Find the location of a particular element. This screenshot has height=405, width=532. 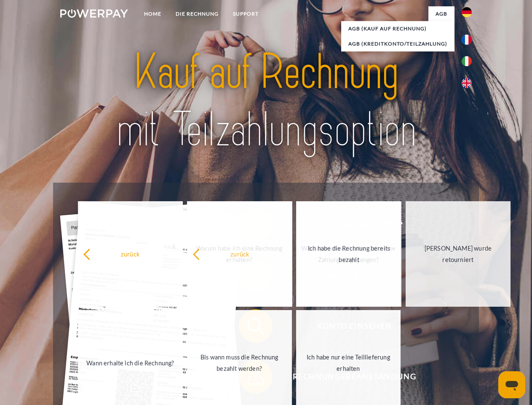

a: Home is located at coordinates (152, 14).